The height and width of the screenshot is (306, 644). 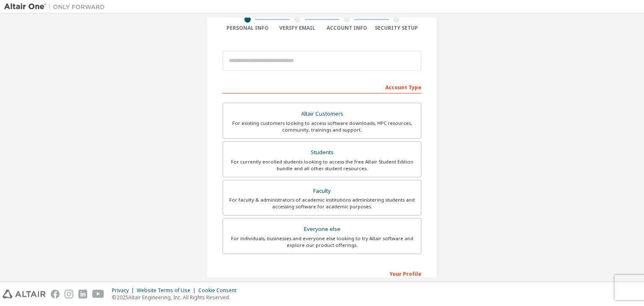 What do you see at coordinates (322, 87) in the screenshot?
I see `div: Account Type` at bounding box center [322, 87].